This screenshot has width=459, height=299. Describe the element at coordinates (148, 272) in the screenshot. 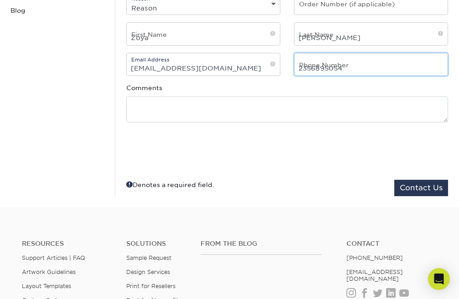

I see `a: Design Services` at that location.